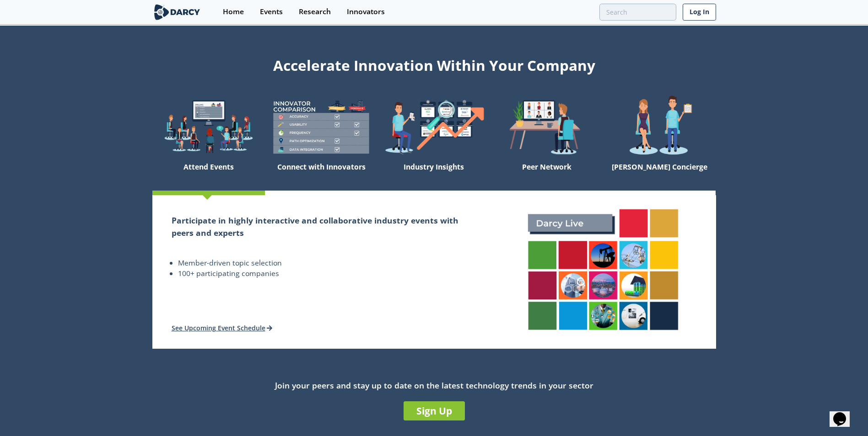 This screenshot has height=436, width=868. Describe the element at coordinates (324, 274) in the screenshot. I see `li: 100+ participating companies` at that location.